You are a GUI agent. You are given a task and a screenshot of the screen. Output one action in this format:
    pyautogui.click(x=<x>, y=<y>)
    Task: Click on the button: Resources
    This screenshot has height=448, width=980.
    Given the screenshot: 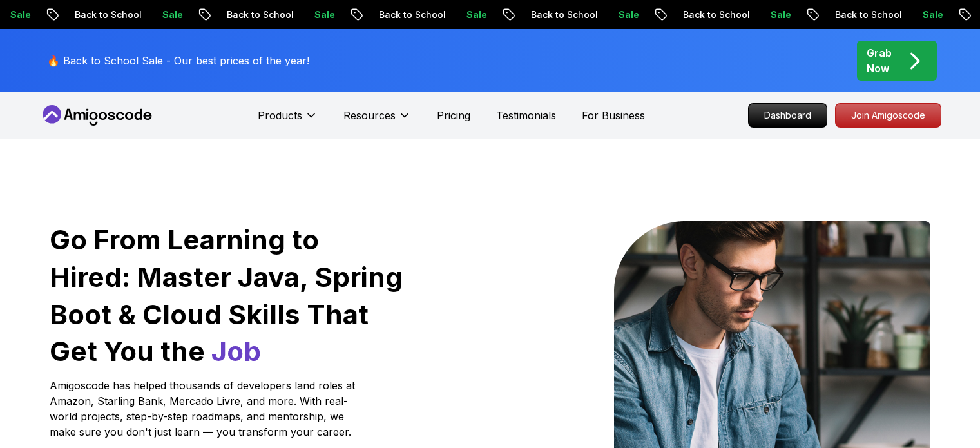 What is the action you would take?
    pyautogui.click(x=377, y=120)
    